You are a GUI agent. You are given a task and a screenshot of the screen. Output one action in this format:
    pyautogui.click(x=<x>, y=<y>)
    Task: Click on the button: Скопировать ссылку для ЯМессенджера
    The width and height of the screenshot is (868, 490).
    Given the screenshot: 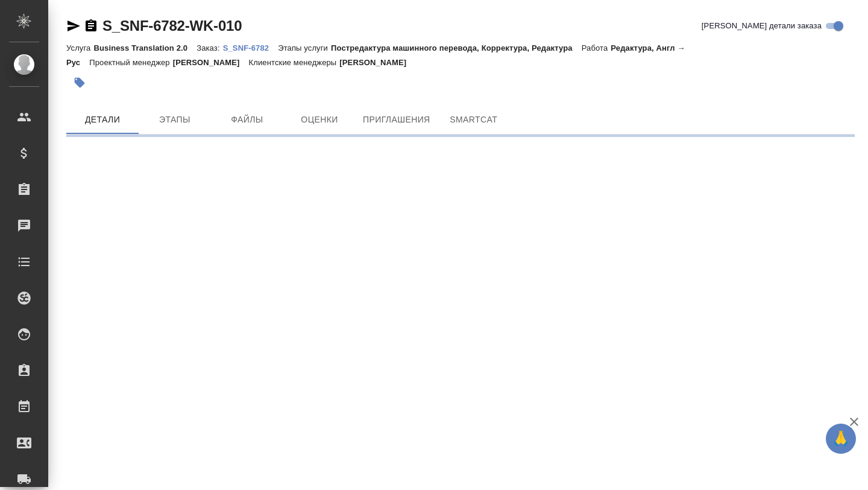 What is the action you would take?
    pyautogui.click(x=74, y=26)
    